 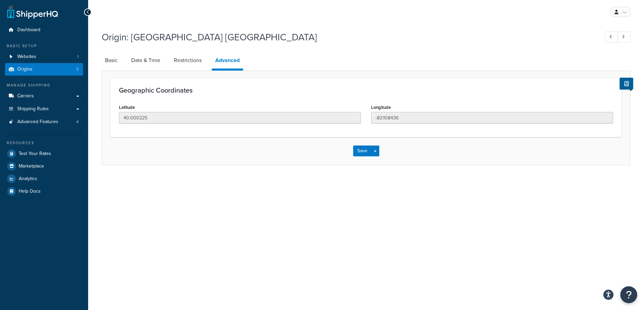 I want to click on a: Websites1, so click(x=44, y=57).